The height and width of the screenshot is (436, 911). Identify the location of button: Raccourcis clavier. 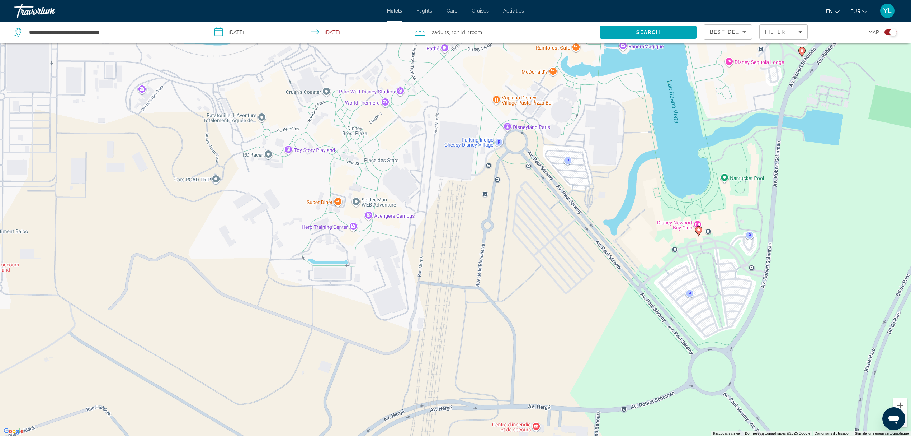
(727, 433).